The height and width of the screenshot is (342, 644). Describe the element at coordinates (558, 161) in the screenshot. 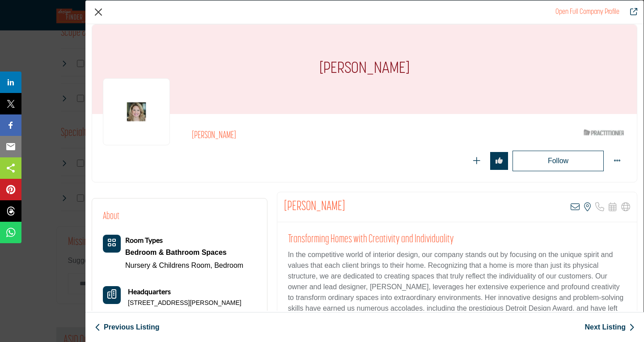

I see `button: Redirect to login` at that location.